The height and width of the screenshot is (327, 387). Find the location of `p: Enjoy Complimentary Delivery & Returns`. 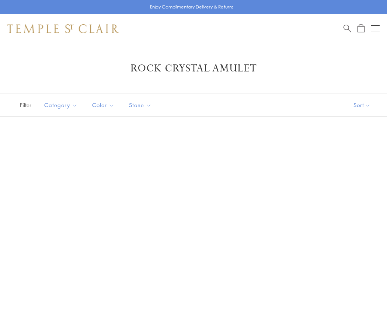

p: Enjoy Complimentary Delivery & Returns is located at coordinates (192, 7).